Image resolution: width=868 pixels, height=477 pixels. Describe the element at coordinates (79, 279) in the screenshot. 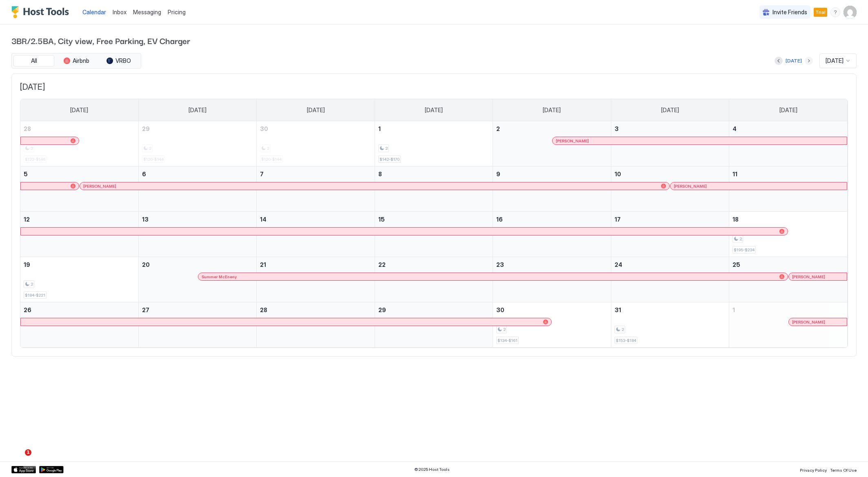

I see `td: October 19, 2025` at that location.